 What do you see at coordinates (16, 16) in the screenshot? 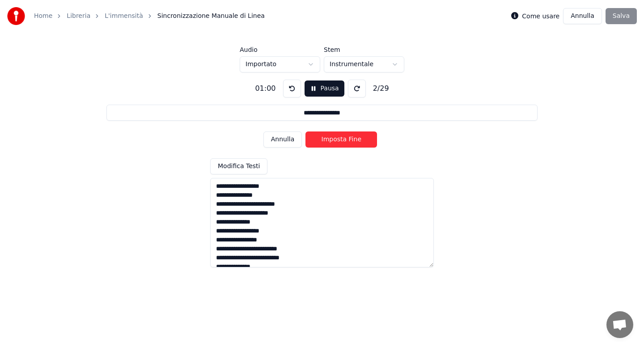
I see `img: youka` at bounding box center [16, 16].